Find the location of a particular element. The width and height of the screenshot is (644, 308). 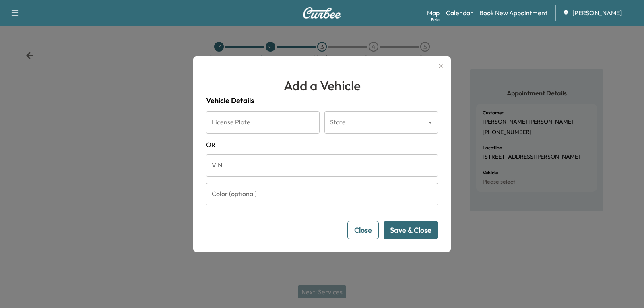

button: Save & Close is located at coordinates (411, 230).